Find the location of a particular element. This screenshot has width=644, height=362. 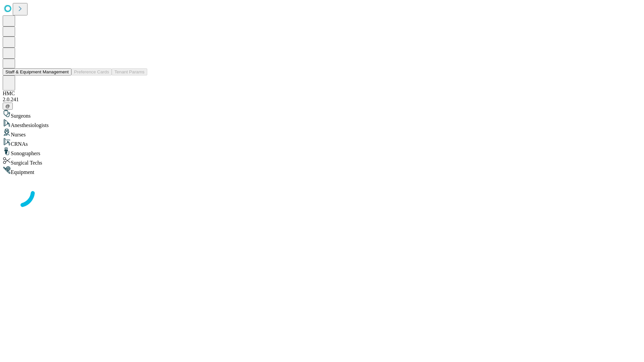

div: Anesthesiologists is located at coordinates (322, 124).